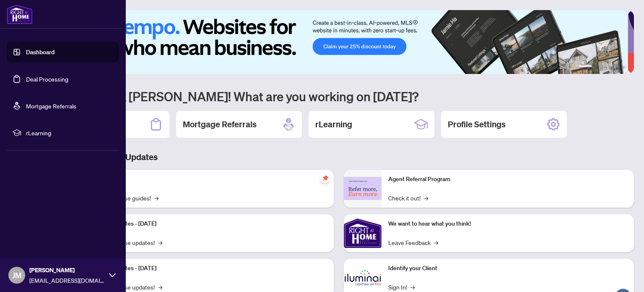 The width and height of the screenshot is (644, 292). Describe the element at coordinates (604, 67) in the screenshot. I see `button: 3` at that location.